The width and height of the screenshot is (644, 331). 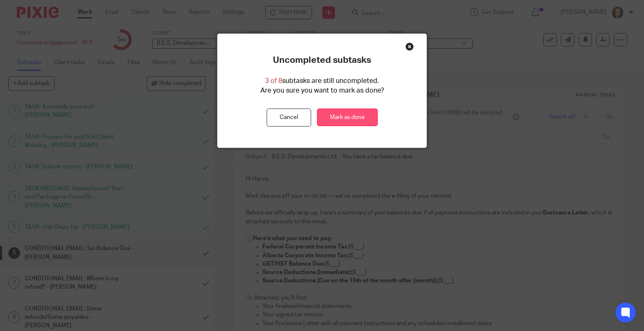 I want to click on p: subtasks are still uncompleted., so click(x=322, y=80).